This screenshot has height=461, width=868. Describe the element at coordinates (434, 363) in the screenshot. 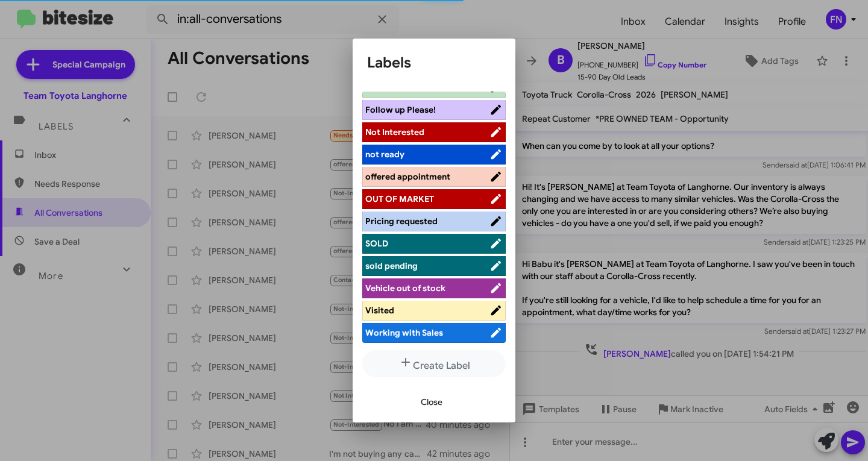

I see `button: Create Label` at that location.